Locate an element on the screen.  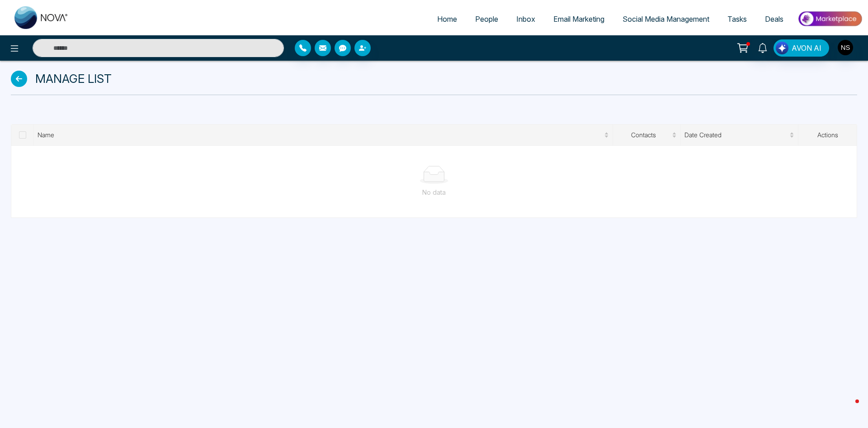
div: No data is located at coordinates (434, 192).